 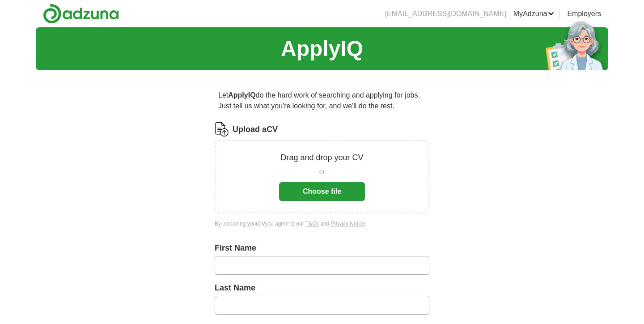 What do you see at coordinates (322, 288) in the screenshot?
I see `label: Last Name` at bounding box center [322, 288].